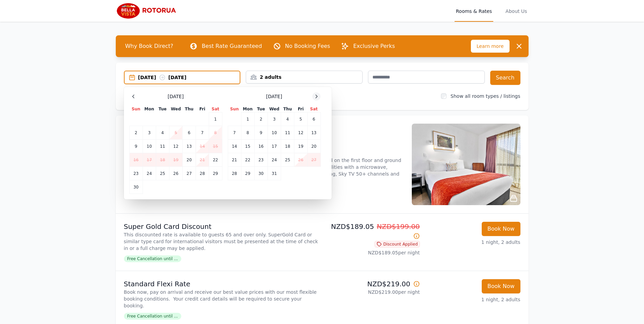 The width and height of the screenshot is (644, 324). I want to click on td: 29, so click(215, 174).